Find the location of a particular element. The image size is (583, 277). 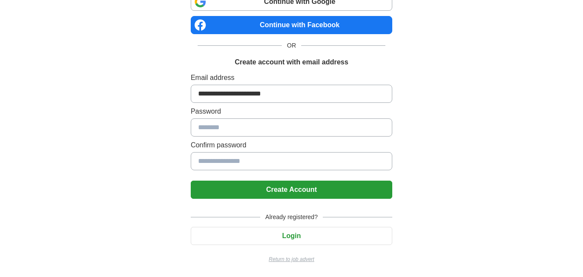

button: Create Account is located at coordinates (291, 189).